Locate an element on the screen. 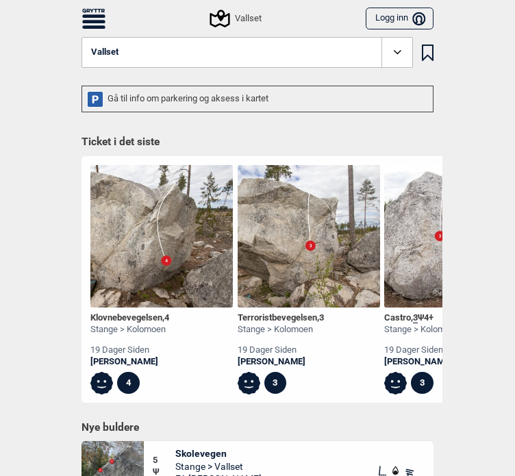  div: 4 is located at coordinates (128, 383).